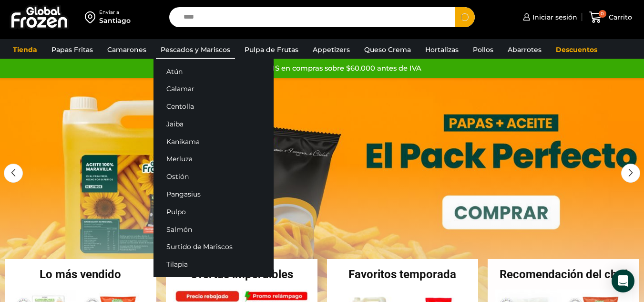  I want to click on div: Enviar a, so click(115, 13).